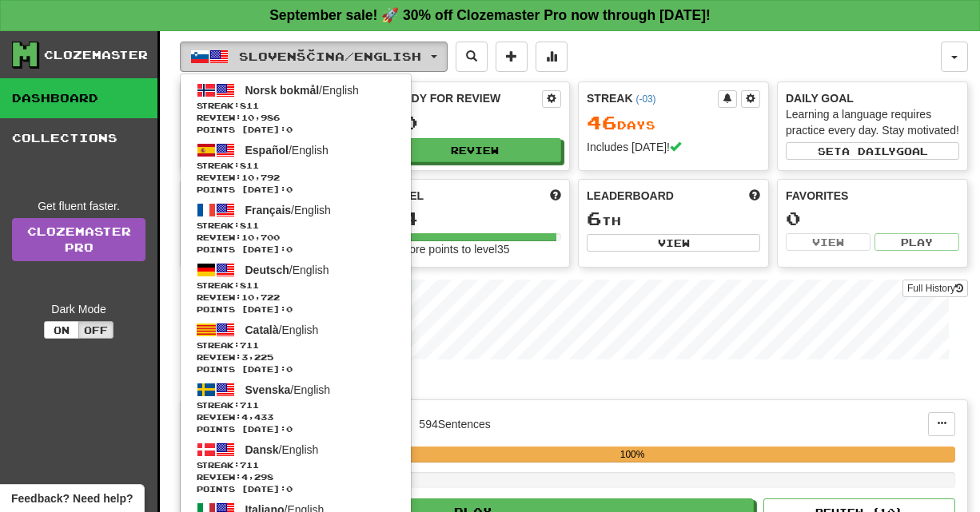  Describe the element at coordinates (872, 122) in the screenshot. I see `div: Learning a language requires practice every day. Stay motivated!` at that location.